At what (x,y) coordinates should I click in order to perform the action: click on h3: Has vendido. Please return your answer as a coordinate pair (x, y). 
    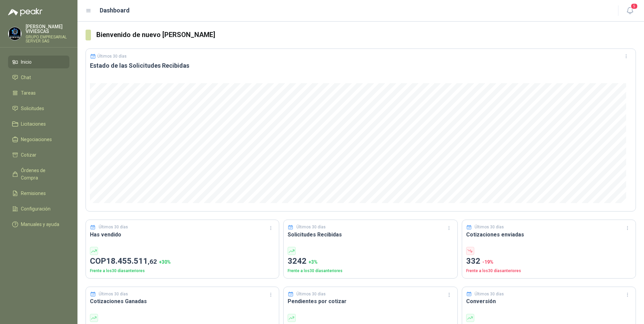
    Looking at the image, I should click on (183, 234).